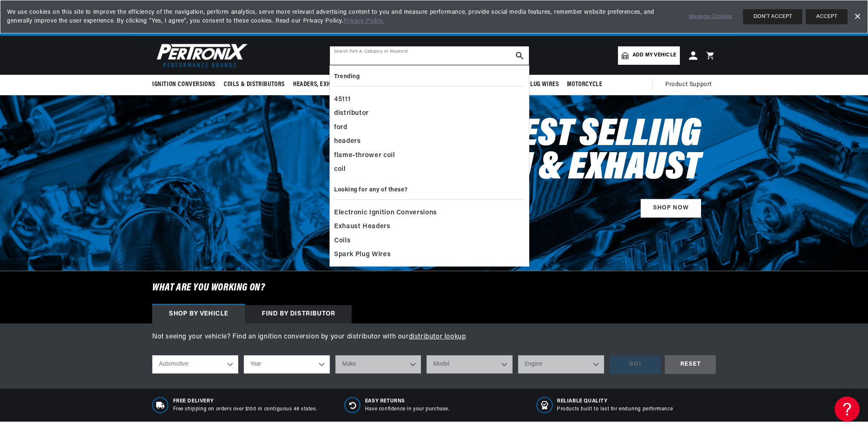 This screenshot has width=868, height=430. I want to click on span: Coils, so click(342, 241).